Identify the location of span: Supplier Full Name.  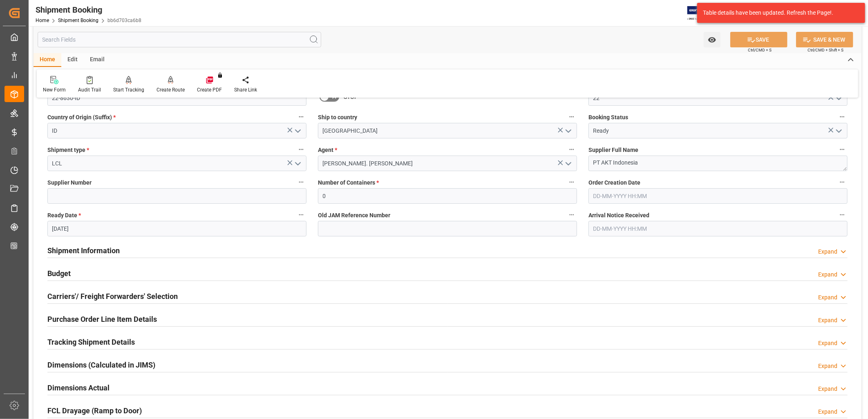
(613, 150).